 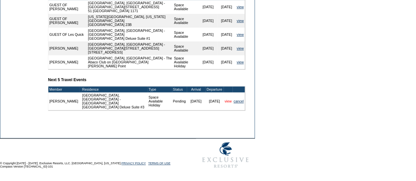 What do you see at coordinates (159, 163) in the screenshot?
I see `a: TERMS OF USE` at bounding box center [159, 163].